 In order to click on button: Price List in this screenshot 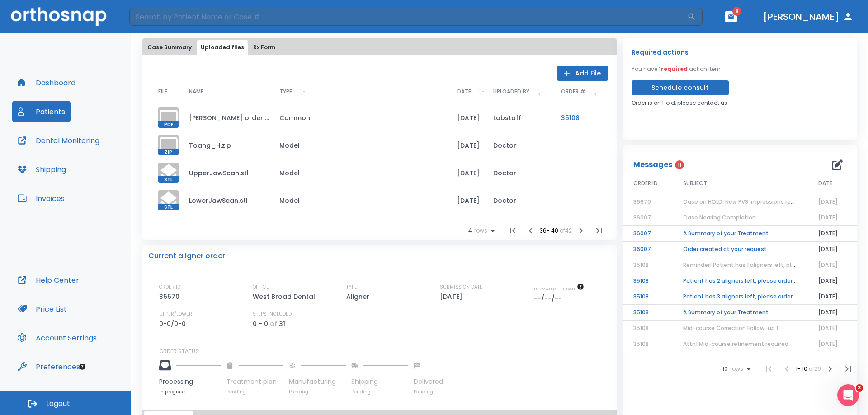, I will do `click(42, 309)`.